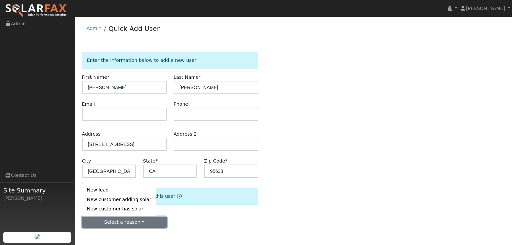 This screenshot has height=245, width=512. I want to click on label: City, so click(87, 161).